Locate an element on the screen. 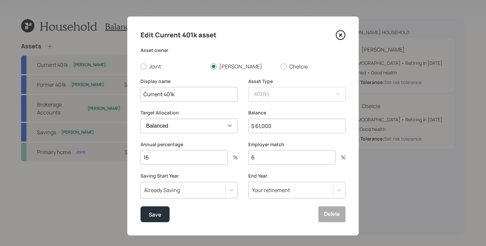 The width and height of the screenshot is (486, 246). h4: Edit Current 401k asset is located at coordinates (179, 35).